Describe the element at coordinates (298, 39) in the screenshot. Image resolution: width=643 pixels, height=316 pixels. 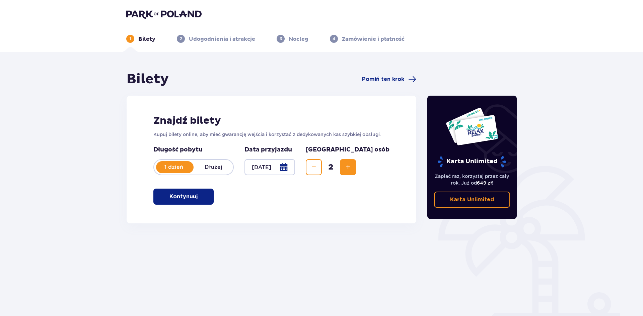
I see `p: Nocleg` at that location.